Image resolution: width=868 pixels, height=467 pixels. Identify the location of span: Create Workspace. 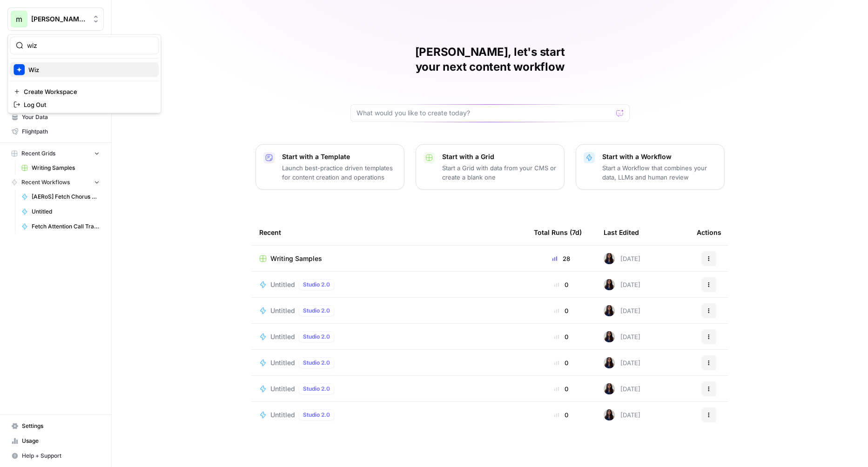
(88, 91).